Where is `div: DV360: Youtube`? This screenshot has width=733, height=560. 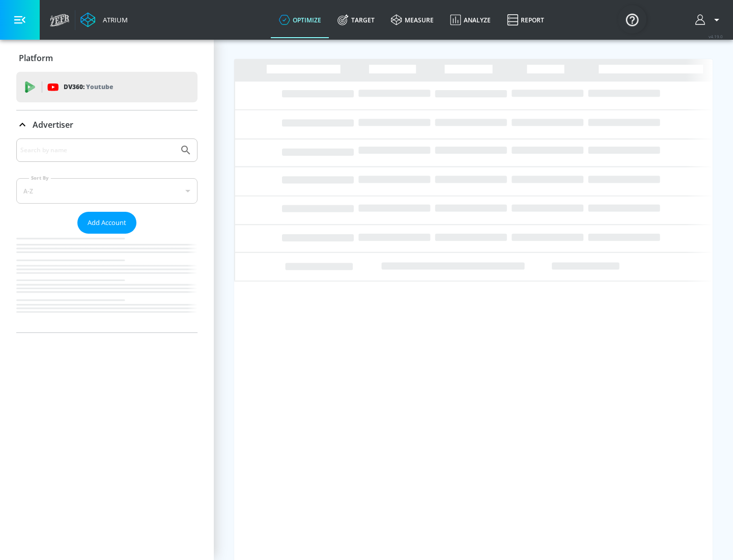
div: DV360: Youtube is located at coordinates (107, 87).